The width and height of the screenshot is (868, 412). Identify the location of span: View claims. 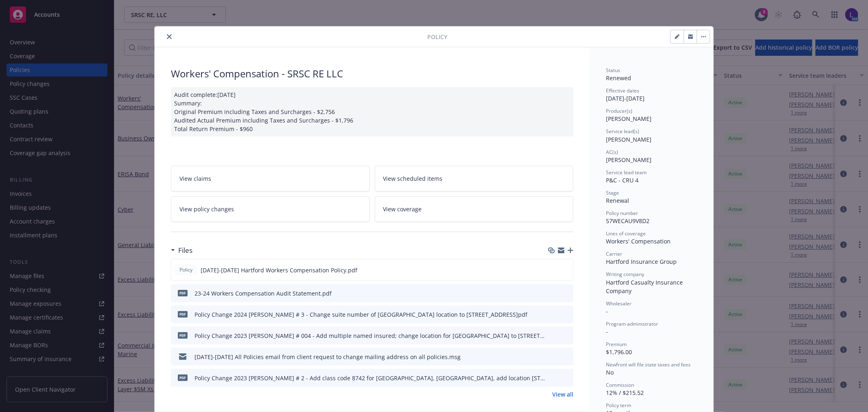
(195, 178).